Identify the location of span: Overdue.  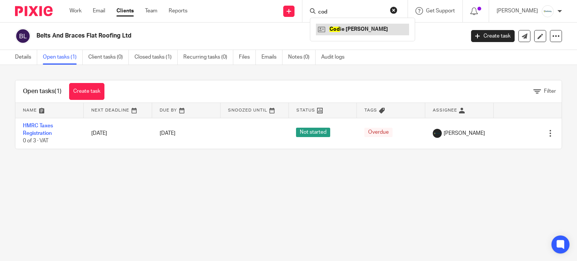
(378, 132).